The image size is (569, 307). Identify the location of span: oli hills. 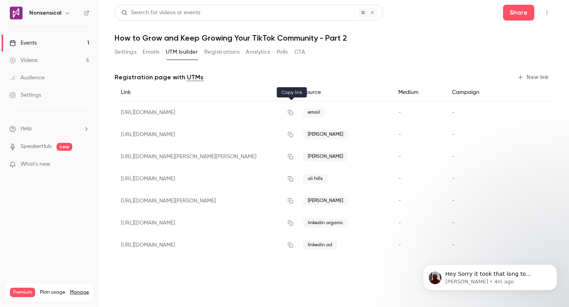
(315, 179).